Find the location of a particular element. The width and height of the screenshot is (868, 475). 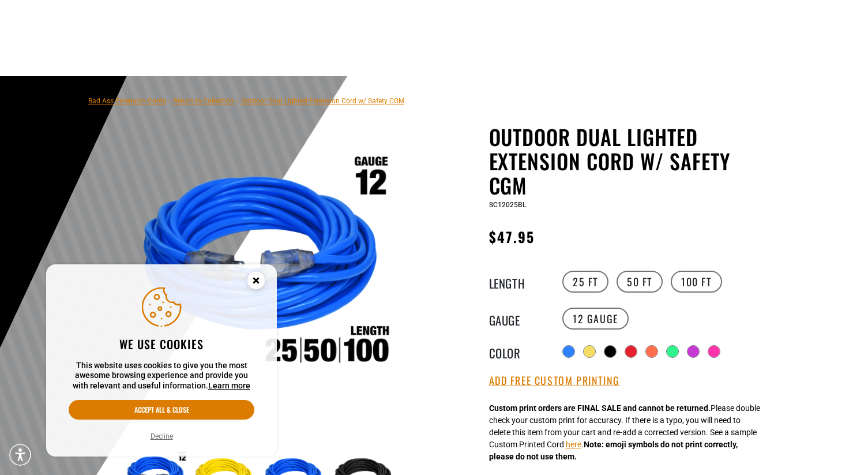

aside: Cookie Consent is located at coordinates (162, 361).